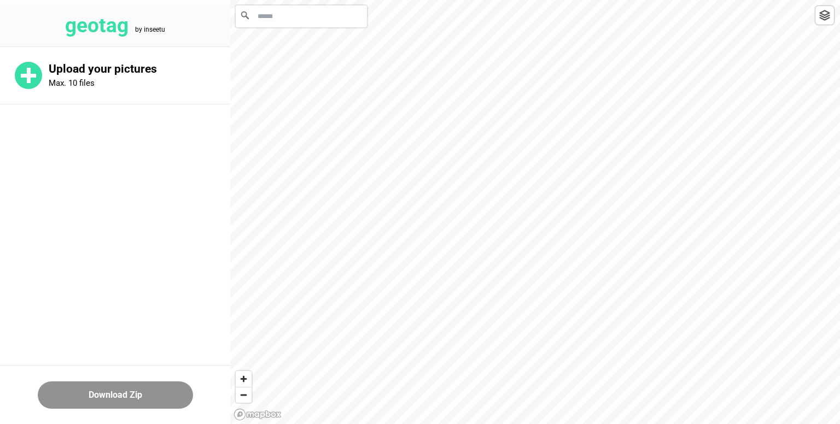 This screenshot has height=424, width=840. Describe the element at coordinates (258, 415) in the screenshot. I see `a: Mapbox logo` at that location.